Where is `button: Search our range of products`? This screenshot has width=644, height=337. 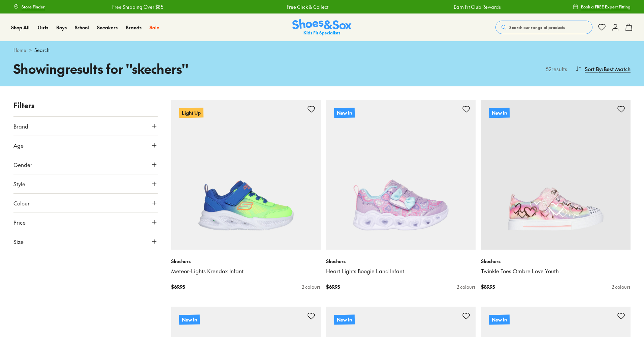 button: Search our range of products is located at coordinates (544, 27).